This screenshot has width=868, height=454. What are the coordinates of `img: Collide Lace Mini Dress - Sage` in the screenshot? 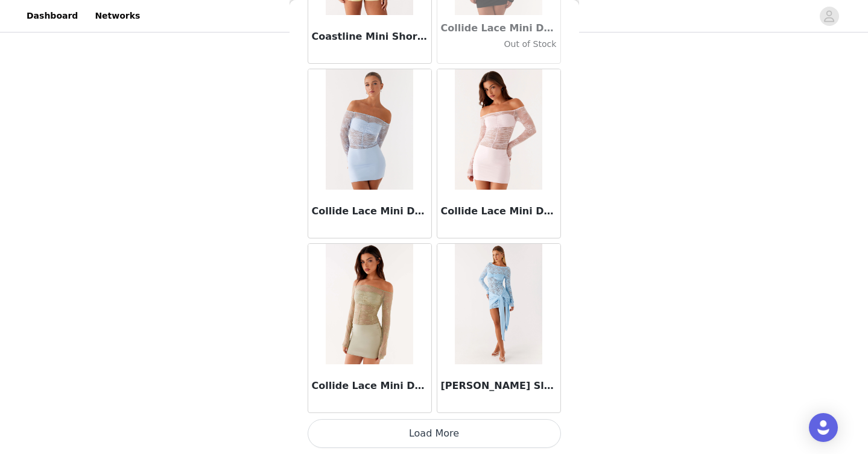 It's located at (369, 304).